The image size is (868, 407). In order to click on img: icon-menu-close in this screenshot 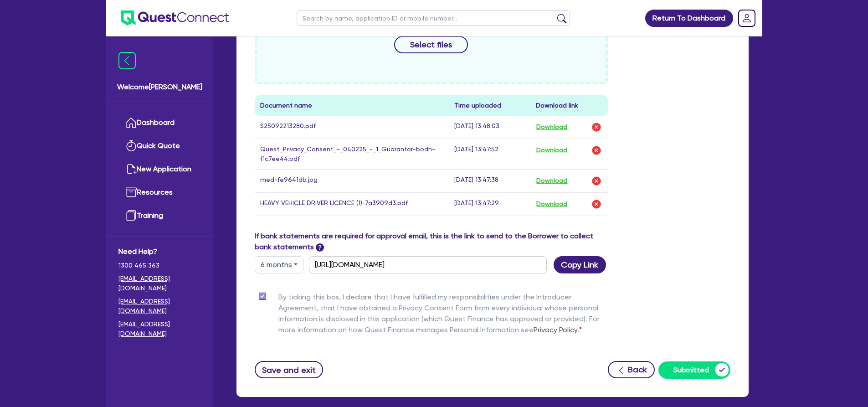, I will do `click(127, 61)`.